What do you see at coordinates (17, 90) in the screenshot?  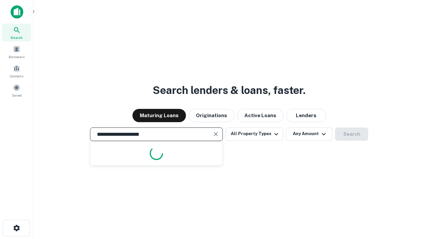 I see `a: Saved` at bounding box center [17, 90].